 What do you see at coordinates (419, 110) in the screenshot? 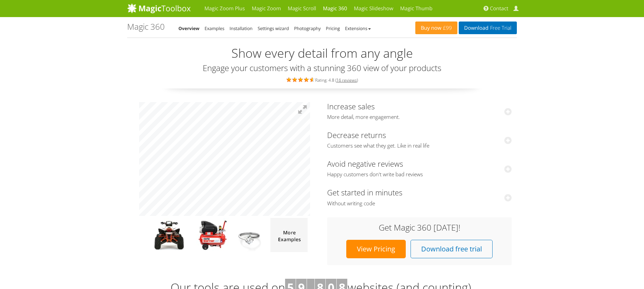
I see `a: Increase salesMore detail, more engagement.` at bounding box center [419, 110].